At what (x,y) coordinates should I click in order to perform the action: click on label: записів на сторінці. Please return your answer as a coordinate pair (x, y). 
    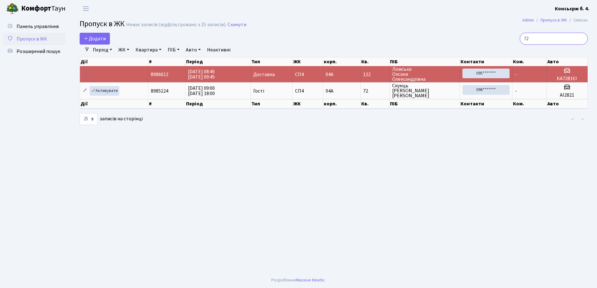
    Looking at the image, I should click on (111, 119).